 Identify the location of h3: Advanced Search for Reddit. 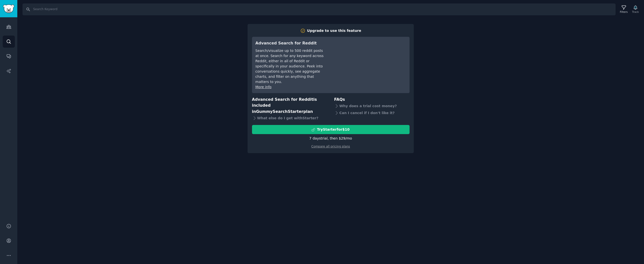
(290, 43).